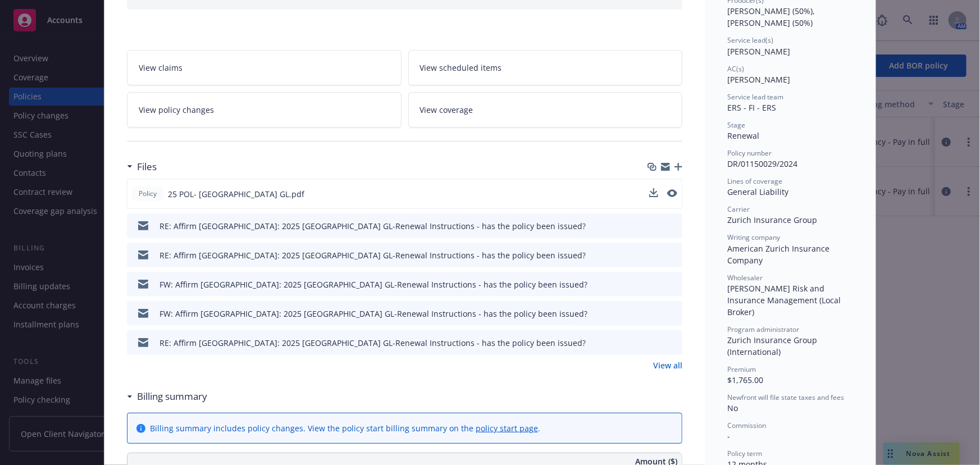 Image resolution: width=980 pixels, height=465 pixels. What do you see at coordinates (780, 254) in the screenshot?
I see `span: American Zurich Insurance Company` at bounding box center [780, 254].